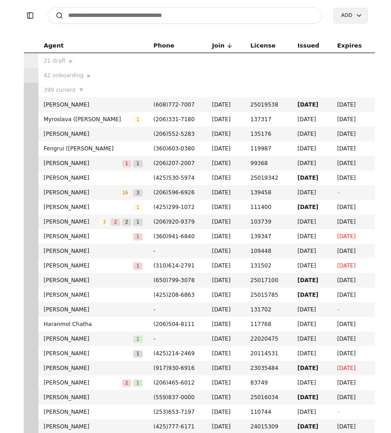 The width and height of the screenshot is (391, 433). I want to click on span: Phone, so click(164, 46).